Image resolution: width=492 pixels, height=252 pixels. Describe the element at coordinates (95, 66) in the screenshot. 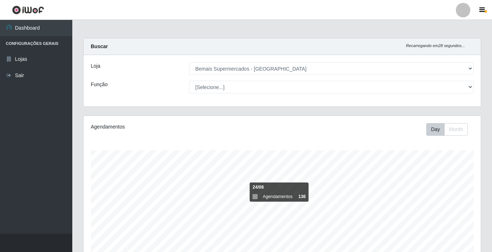

I see `label: Loja` at that location.